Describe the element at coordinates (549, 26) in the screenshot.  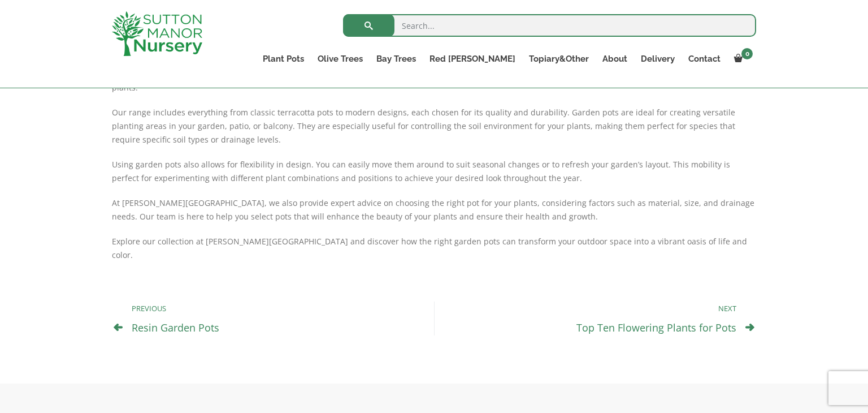
I see `input: Search...` at that location.